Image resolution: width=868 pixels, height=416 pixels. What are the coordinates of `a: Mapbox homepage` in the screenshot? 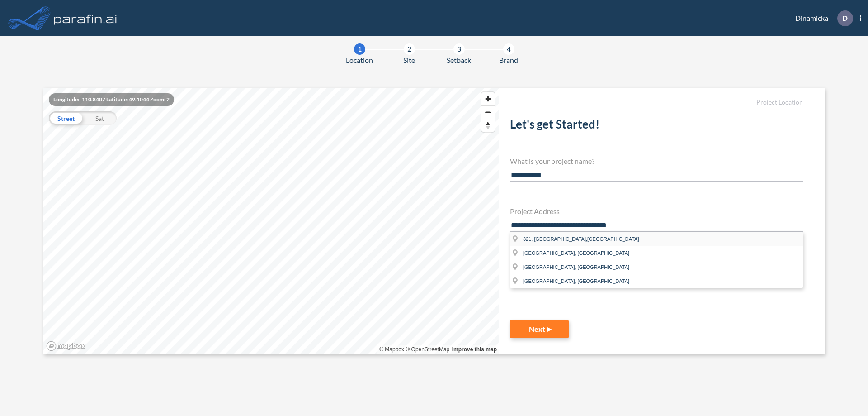 It's located at (66, 346).